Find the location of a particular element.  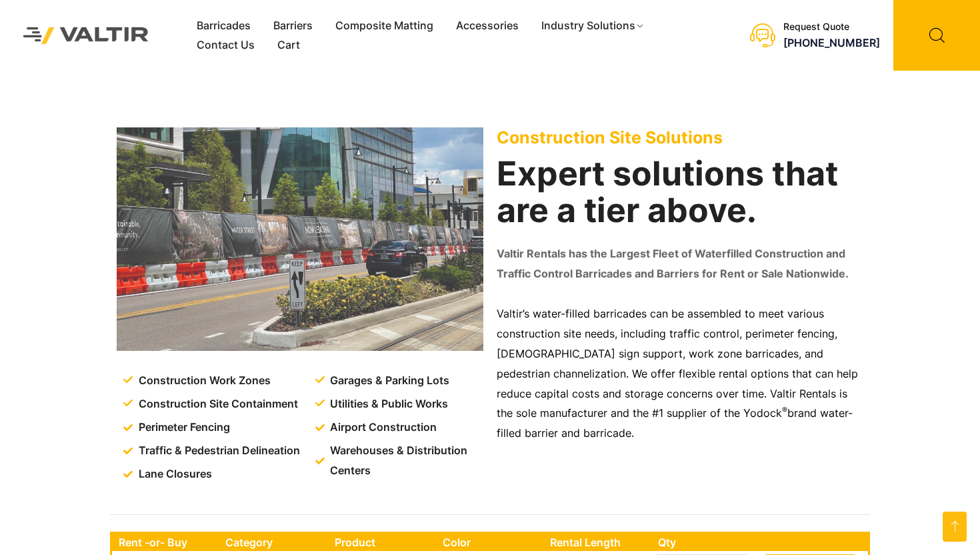

h2: Expert solutions that are a tier above. is located at coordinates (680, 192).